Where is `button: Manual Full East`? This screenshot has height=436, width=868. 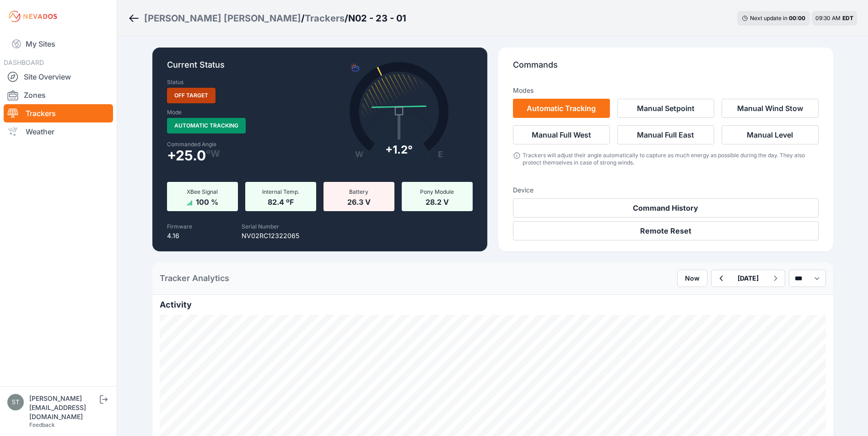 button: Manual Full East is located at coordinates (666, 135).